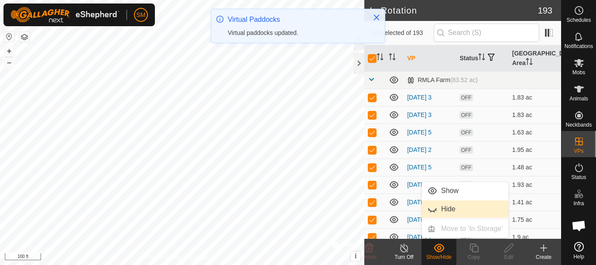 The height and width of the screenshot is (265, 596). I want to click on li: Hide, so click(465, 209).